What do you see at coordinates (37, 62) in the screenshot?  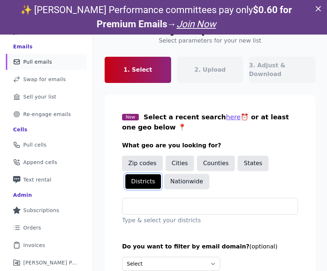 I see `span: Pull emails` at bounding box center [37, 62].